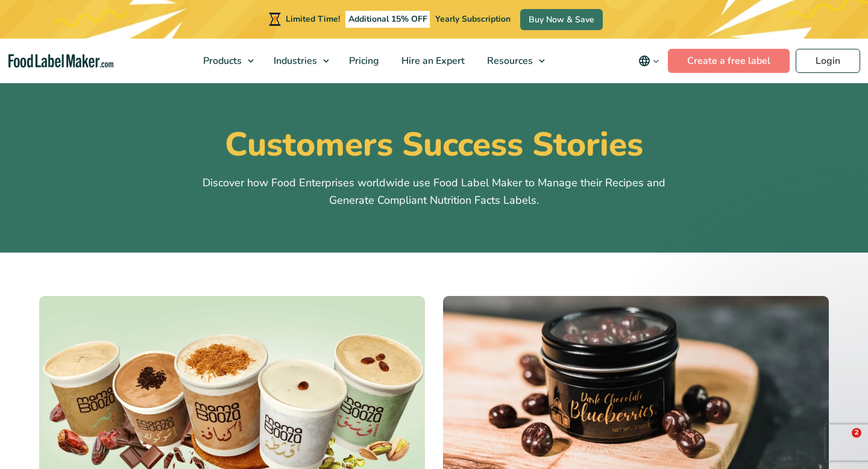 Image resolution: width=868 pixels, height=469 pixels. What do you see at coordinates (432, 61) in the screenshot?
I see `a: Hire an Expert` at bounding box center [432, 61].